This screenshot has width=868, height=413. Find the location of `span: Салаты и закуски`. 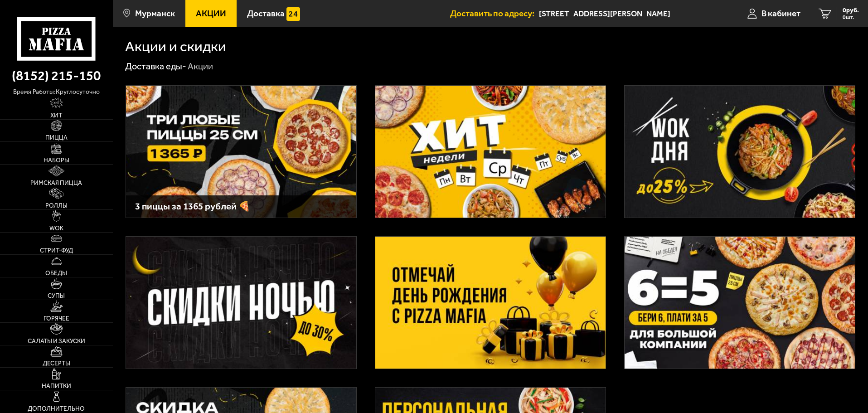

span: Салаты и закуски is located at coordinates (56, 342).